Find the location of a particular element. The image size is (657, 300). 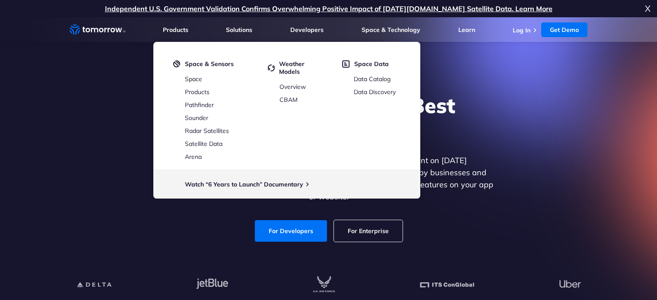

a: Learn is located at coordinates (467, 30).